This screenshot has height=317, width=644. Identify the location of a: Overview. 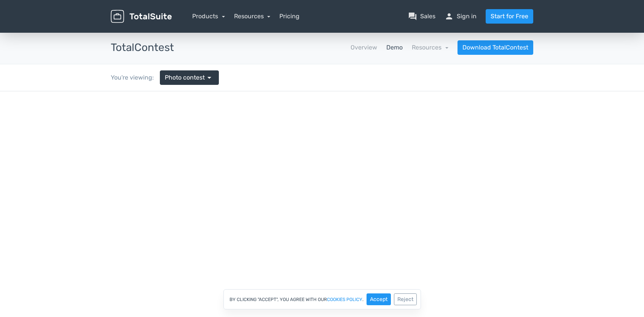
(364, 47).